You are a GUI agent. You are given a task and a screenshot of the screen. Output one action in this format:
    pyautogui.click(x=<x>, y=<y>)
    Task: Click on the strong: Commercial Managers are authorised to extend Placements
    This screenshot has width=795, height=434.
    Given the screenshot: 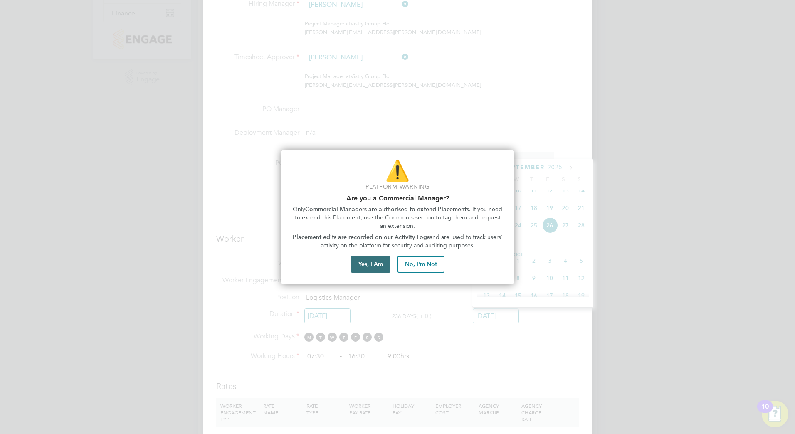 What is the action you would take?
    pyautogui.click(x=387, y=209)
    